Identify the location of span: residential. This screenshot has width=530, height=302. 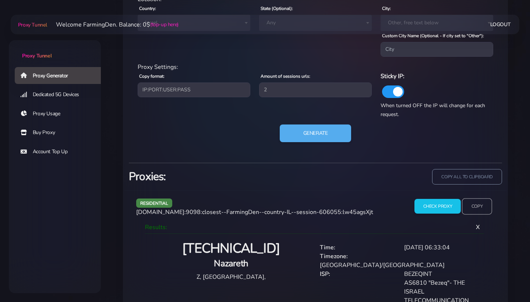
(154, 203).